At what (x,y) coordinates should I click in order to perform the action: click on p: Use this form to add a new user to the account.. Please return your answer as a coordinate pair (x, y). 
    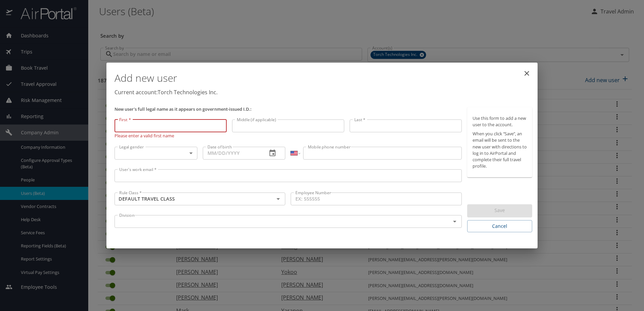
    Looking at the image, I should click on (500, 122).